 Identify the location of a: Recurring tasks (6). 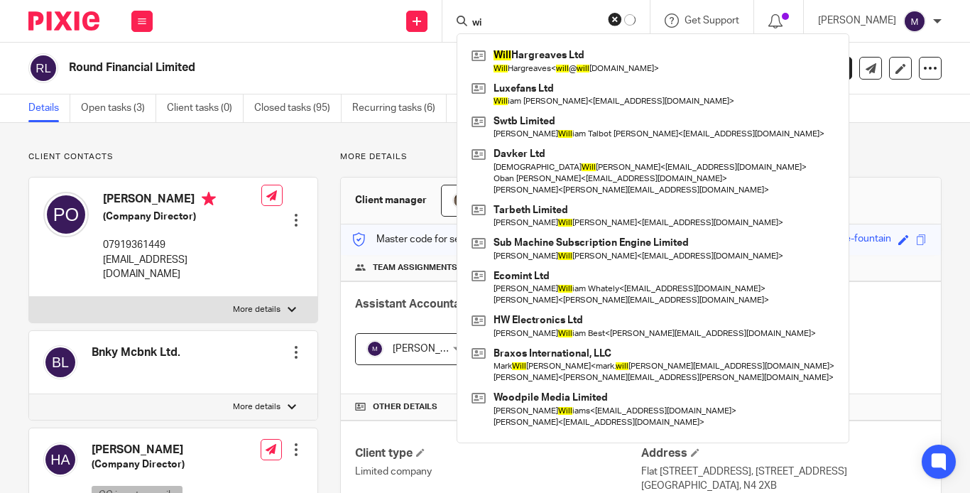
(399, 108).